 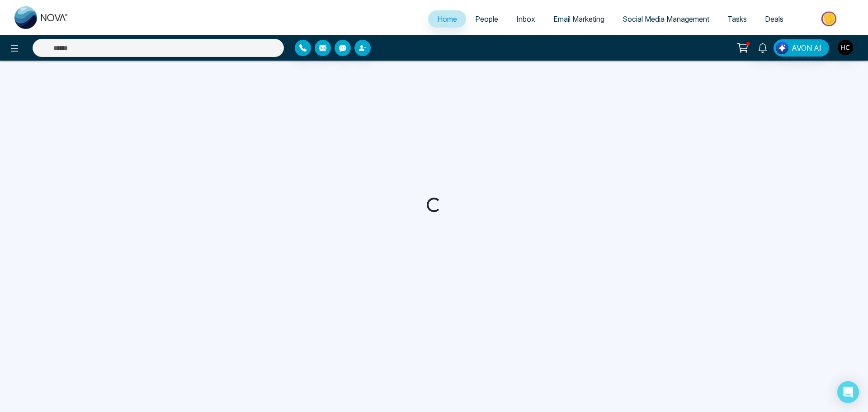 What do you see at coordinates (579, 19) in the screenshot?
I see `span: Email Marketing` at bounding box center [579, 19].